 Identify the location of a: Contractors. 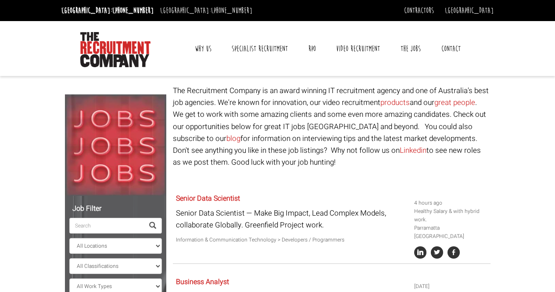
(419, 11).